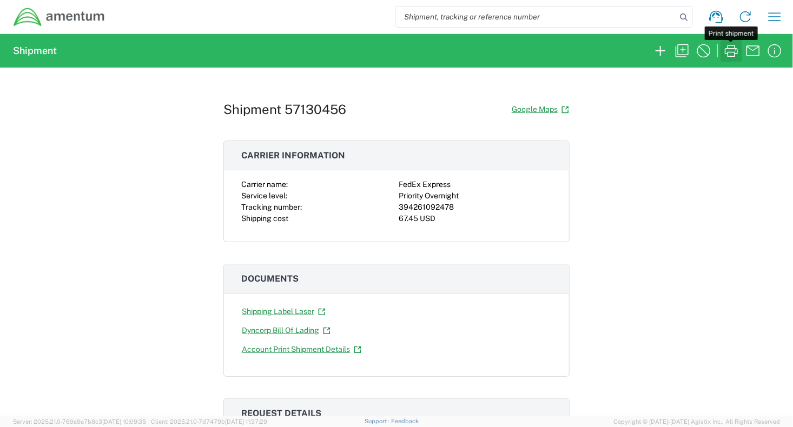 The image size is (793, 427). What do you see at coordinates (283, 311) in the screenshot?
I see `a: Shipping Label Laser` at bounding box center [283, 311].